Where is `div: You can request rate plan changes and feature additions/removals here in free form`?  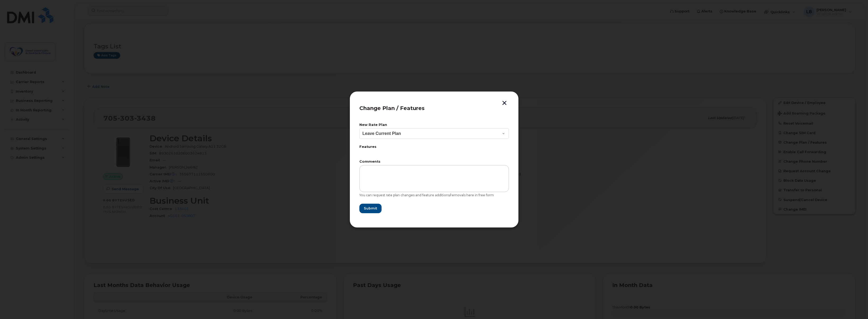
div: You can request rate plan changes and feature additions/removals here in free form is located at coordinates (434, 195).